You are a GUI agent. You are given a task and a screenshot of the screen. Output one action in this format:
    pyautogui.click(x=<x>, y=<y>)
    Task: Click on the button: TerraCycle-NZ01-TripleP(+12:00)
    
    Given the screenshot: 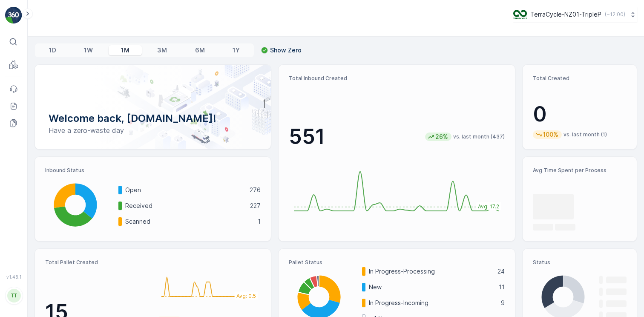 What is the action you would take?
    pyautogui.click(x=575, y=14)
    